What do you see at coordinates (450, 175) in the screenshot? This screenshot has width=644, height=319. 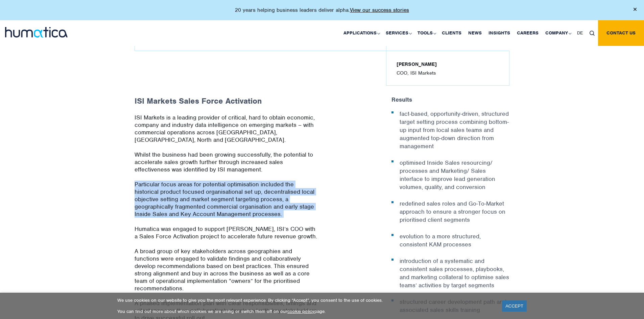 I see `li: optimised Inside Sales resourcing/ processes and Marketing/ Sales interface to improve lead gener...` at bounding box center [450, 175].